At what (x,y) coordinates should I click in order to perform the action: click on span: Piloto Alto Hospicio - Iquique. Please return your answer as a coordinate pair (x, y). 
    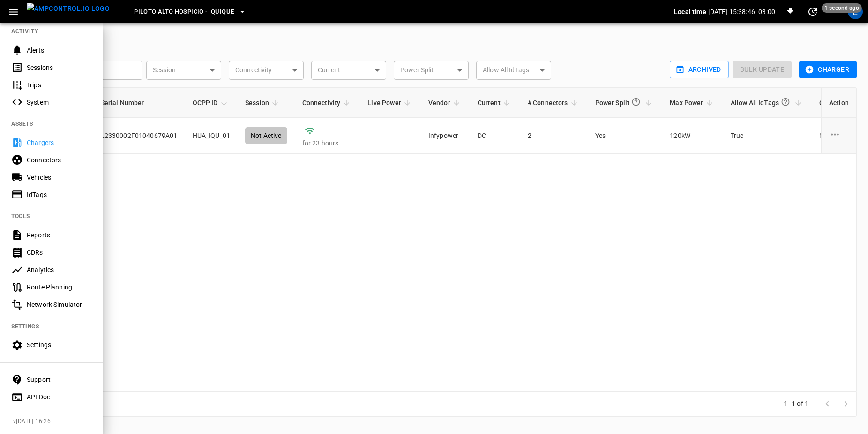
    Looking at the image, I should click on (184, 12).